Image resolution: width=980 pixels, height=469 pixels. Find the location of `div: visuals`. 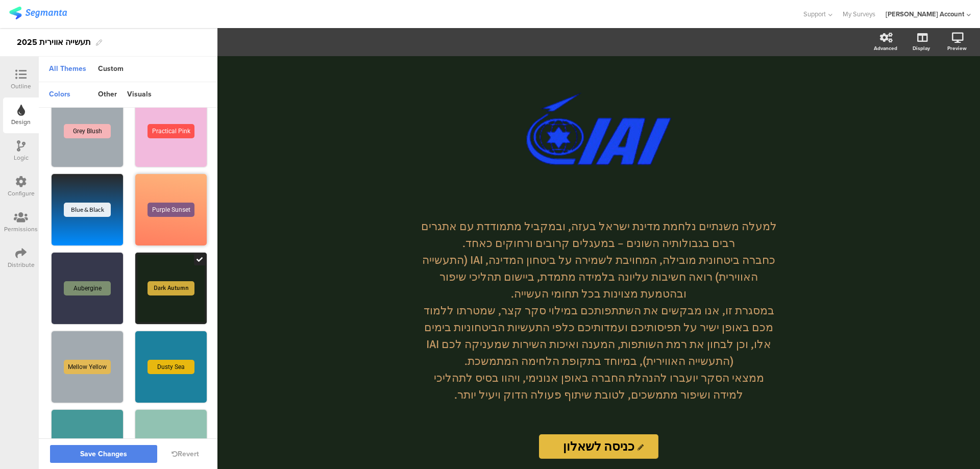

div: visuals is located at coordinates (139, 95).